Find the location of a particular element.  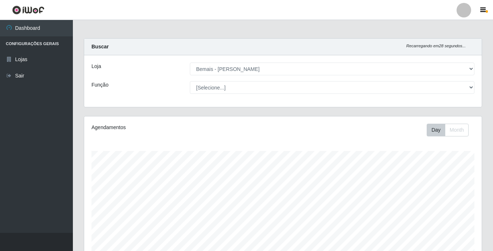

div: Agendamentos is located at coordinates (168, 128).